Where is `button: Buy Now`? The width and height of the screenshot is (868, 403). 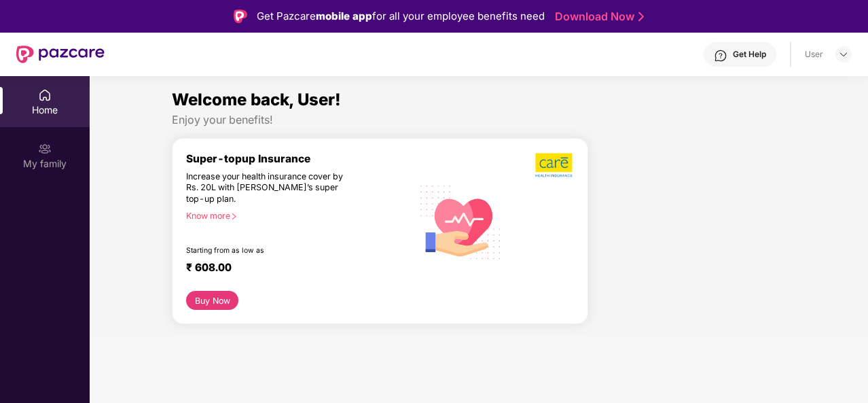
button: Buy Now is located at coordinates (212, 300).